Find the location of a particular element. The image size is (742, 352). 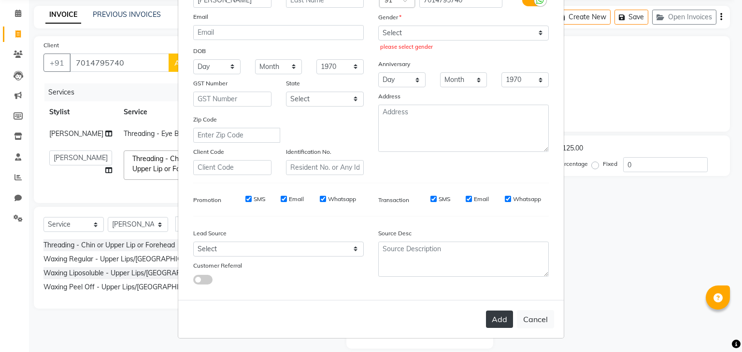

label: State is located at coordinates (293, 84).